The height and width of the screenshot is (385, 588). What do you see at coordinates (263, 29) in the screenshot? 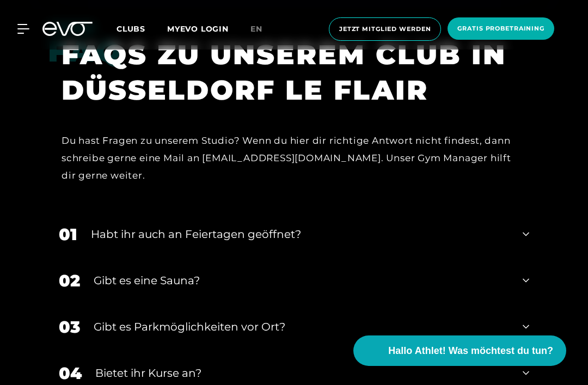
I see `a: en` at bounding box center [263, 29].